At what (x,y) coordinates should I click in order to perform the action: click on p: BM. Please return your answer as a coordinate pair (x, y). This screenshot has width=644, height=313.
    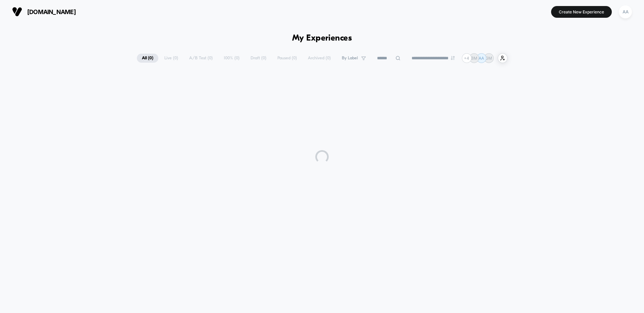
    Looking at the image, I should click on (474, 58).